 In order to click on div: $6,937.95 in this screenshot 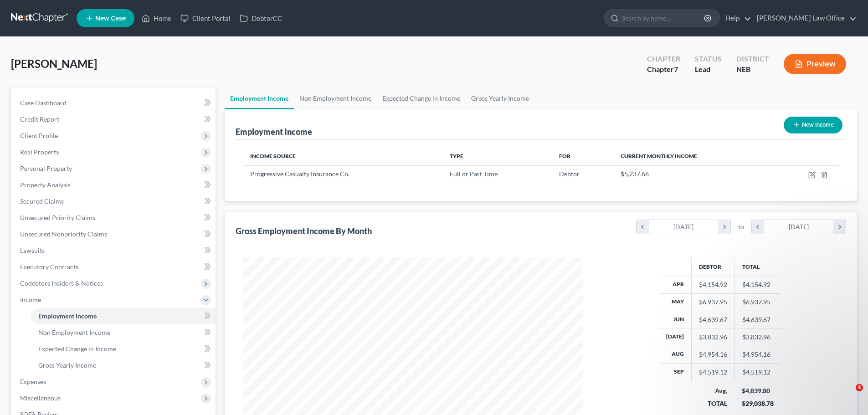, I will do `click(713, 302)`.